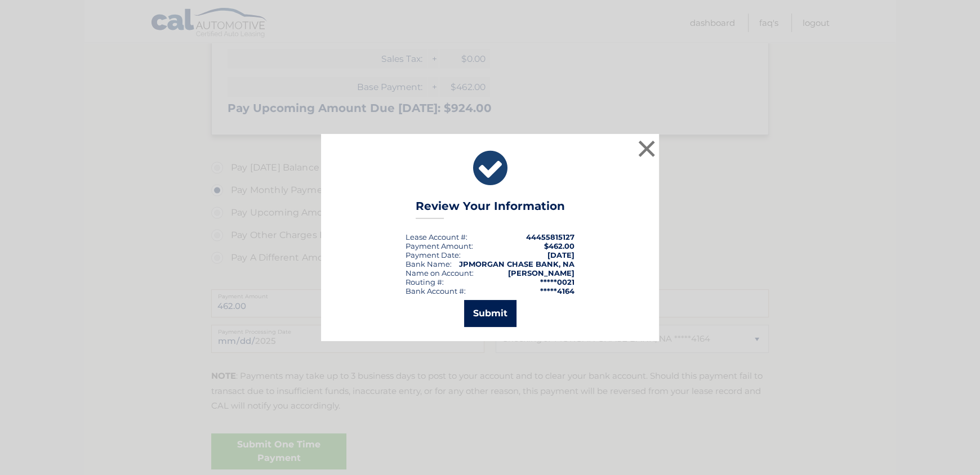 Image resolution: width=980 pixels, height=475 pixels. Describe the element at coordinates (490, 209) in the screenshot. I see `h3: Review Your Information` at that location.